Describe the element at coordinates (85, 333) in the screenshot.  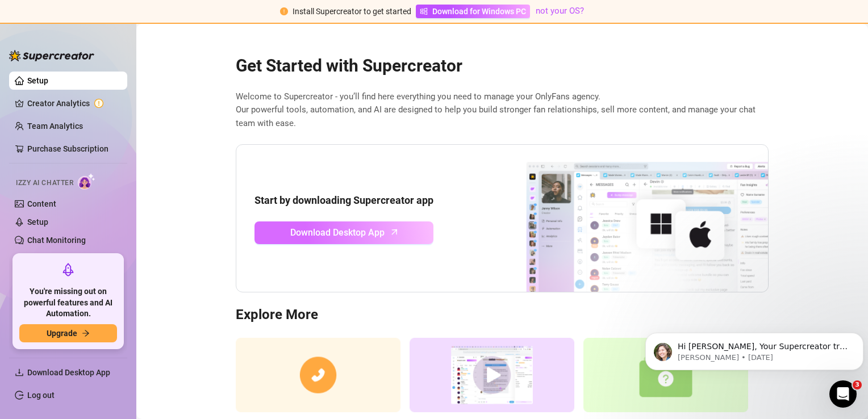
I see `span: arrow-right` at that location.